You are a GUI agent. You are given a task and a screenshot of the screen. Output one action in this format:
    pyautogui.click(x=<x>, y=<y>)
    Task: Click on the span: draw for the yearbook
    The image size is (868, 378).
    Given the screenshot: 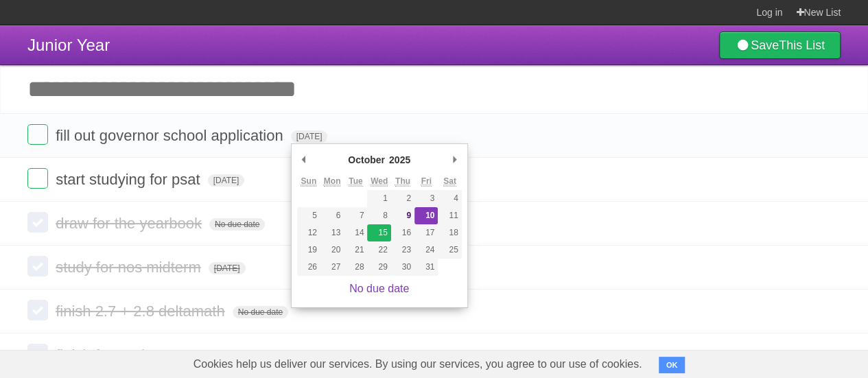 What is the action you would take?
    pyautogui.click(x=131, y=223)
    